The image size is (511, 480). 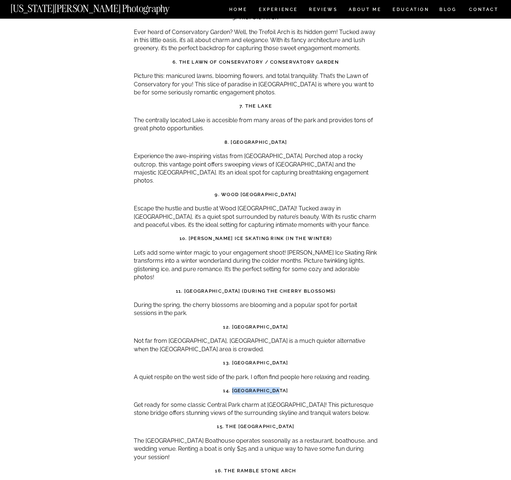 What do you see at coordinates (255, 470) in the screenshot?
I see `strong: 16. The Ramble Stone Arch` at bounding box center [255, 470].